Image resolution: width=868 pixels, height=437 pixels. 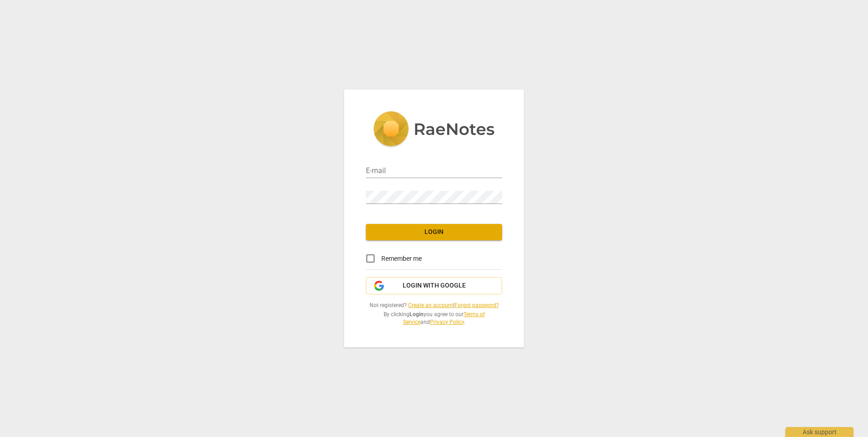 I want to click on a: Privacy Policy, so click(x=446, y=322).